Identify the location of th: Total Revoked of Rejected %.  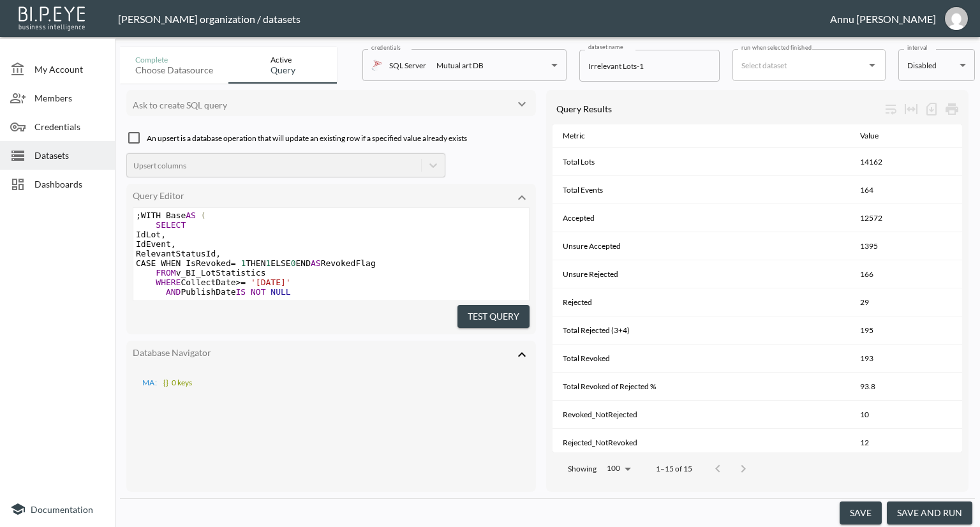
(701, 386).